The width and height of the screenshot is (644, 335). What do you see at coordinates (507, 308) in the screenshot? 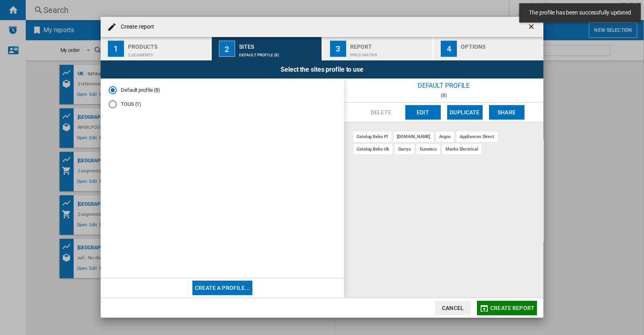
I see `button: Create report` at bounding box center [507, 308].